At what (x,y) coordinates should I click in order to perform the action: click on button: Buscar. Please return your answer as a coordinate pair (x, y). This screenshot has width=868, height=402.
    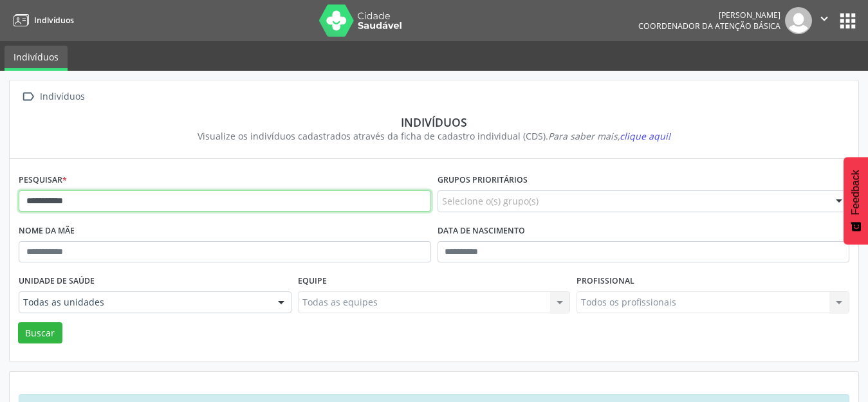
    Looking at the image, I should click on (40, 333).